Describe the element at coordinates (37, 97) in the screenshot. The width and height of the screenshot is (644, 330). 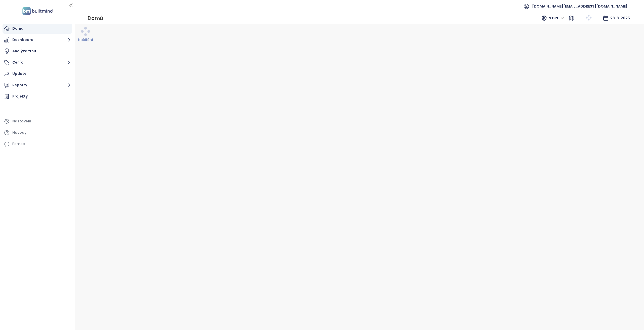
I see `a: Projekty` at that location.